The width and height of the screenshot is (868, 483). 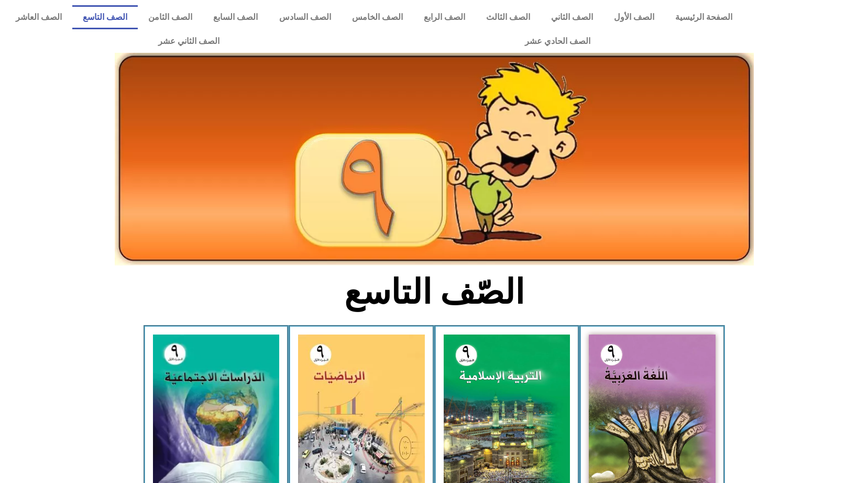 I want to click on h2: الصّف التاسع, so click(x=433, y=292).